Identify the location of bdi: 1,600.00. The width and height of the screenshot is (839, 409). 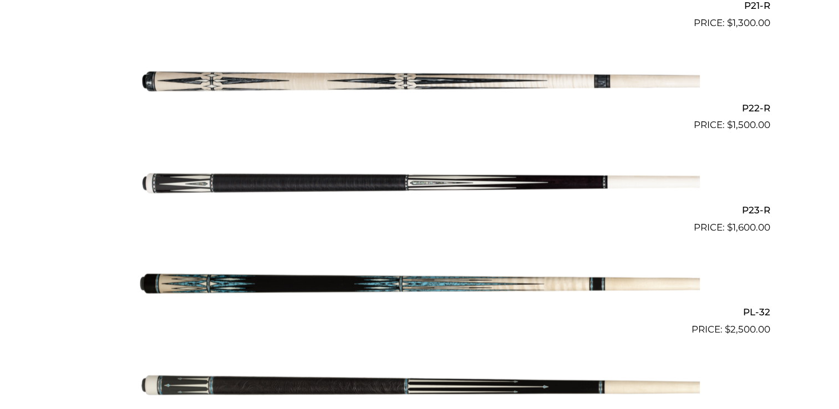
(749, 227).